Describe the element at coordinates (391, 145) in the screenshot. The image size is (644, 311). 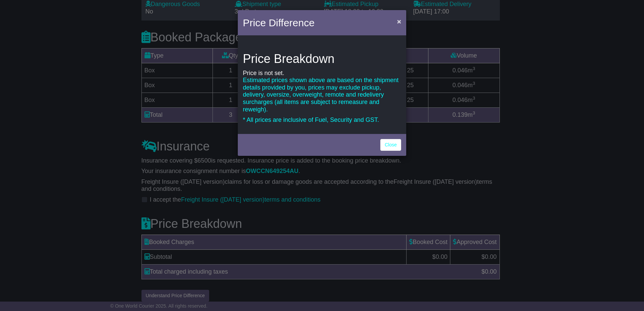
I see `a: Close` at that location.